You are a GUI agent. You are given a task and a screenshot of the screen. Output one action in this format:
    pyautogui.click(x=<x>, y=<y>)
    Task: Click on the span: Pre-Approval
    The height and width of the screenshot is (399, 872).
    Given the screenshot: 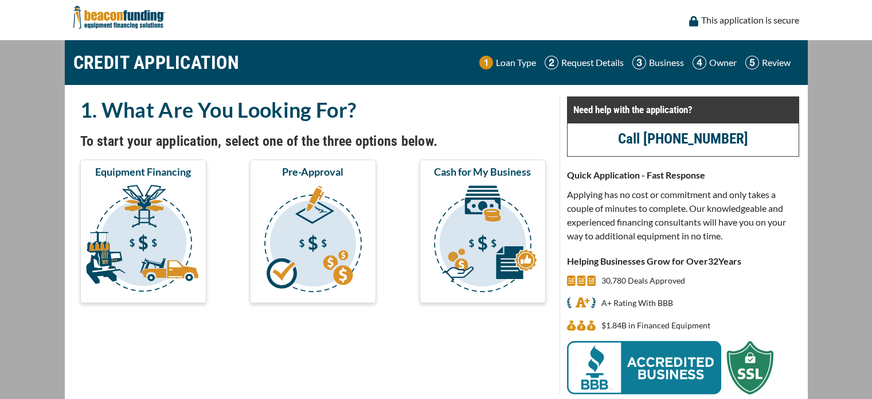 What is the action you would take?
    pyautogui.click(x=313, y=171)
    